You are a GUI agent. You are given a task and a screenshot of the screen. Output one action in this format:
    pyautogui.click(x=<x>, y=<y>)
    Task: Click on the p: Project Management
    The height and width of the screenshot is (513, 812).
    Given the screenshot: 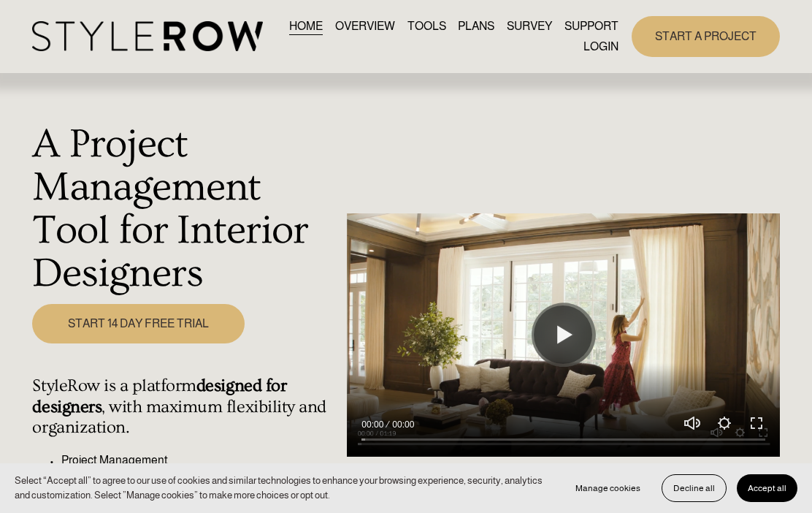 What is the action you would take?
    pyautogui.click(x=200, y=460)
    